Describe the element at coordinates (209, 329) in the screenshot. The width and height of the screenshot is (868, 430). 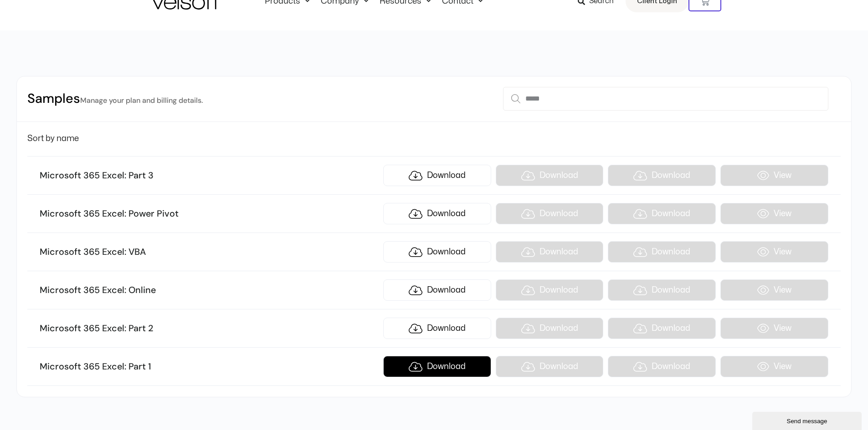
I see `h3: Microsoft 365 Excel: Part 2` at that location.